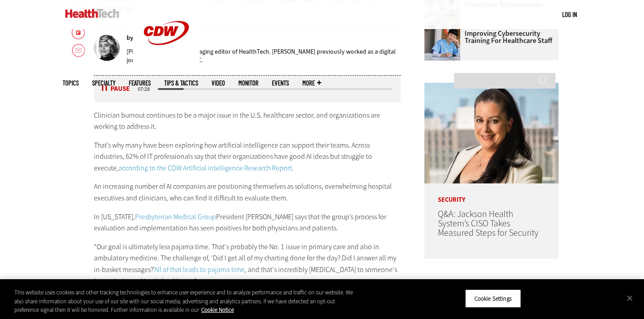  What do you see at coordinates (248, 83) in the screenshot?
I see `a: MonITor` at bounding box center [248, 83].